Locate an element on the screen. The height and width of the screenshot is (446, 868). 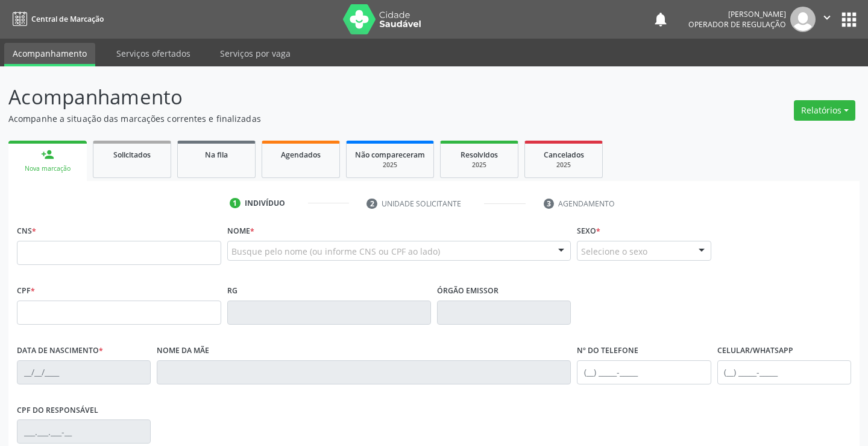
span: Na fila is located at coordinates (216, 154).